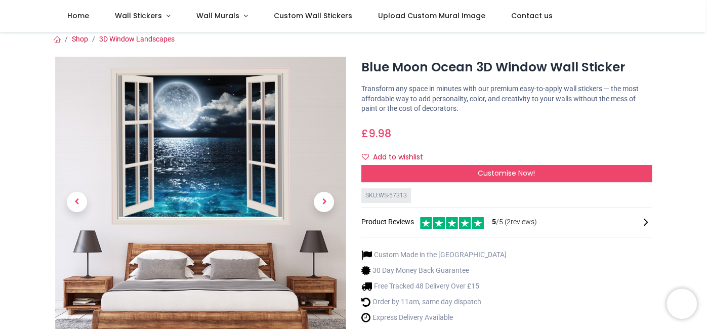 The image size is (707, 329). Describe the element at coordinates (313, 16) in the screenshot. I see `span: Custom Wall Stickers` at that location.